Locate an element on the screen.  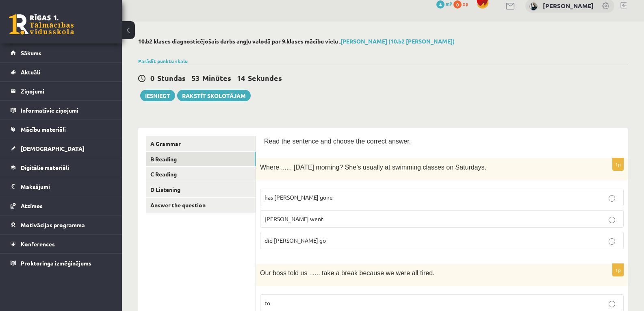
a: Answer the question is located at coordinates (201, 205).